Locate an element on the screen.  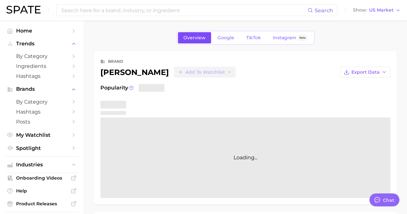
span: Brands is located at coordinates (42, 89).